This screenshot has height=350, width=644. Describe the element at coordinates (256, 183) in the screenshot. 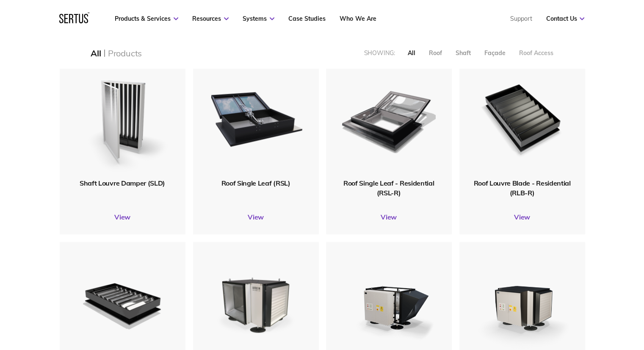

I see `span: Roof Single Leaf (RSL)` at that location.